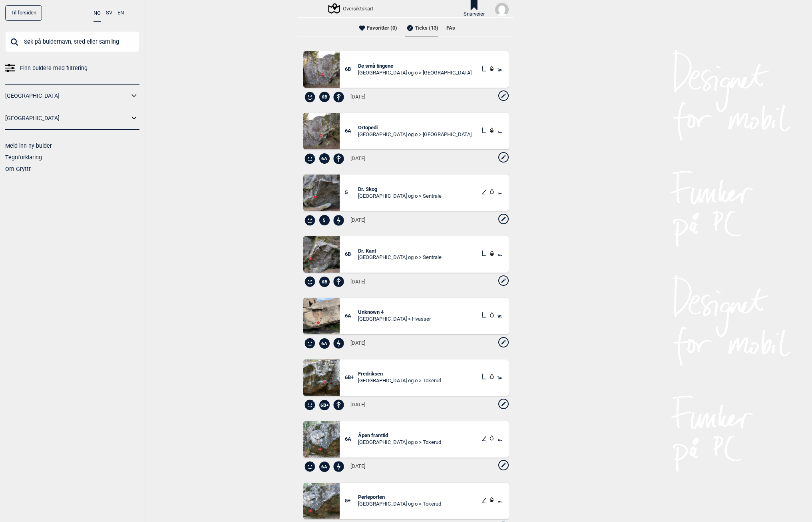 The image size is (812, 522). Describe the element at coordinates (321, 131) in the screenshot. I see `img: Ortopedi 210617` at that location.